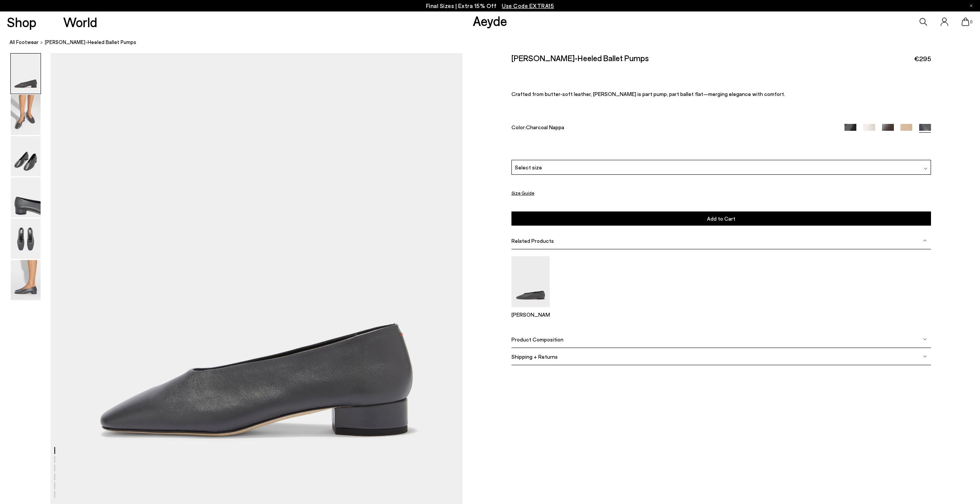 Image resolution: width=980 pixels, height=504 pixels. Describe the element at coordinates (965, 22) in the screenshot. I see `a: 0` at that location.